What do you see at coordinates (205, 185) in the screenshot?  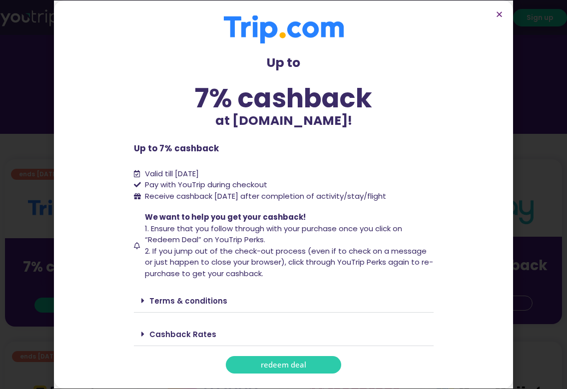 I see `span: Pay with YouTrip during checkout` at bounding box center [205, 185].